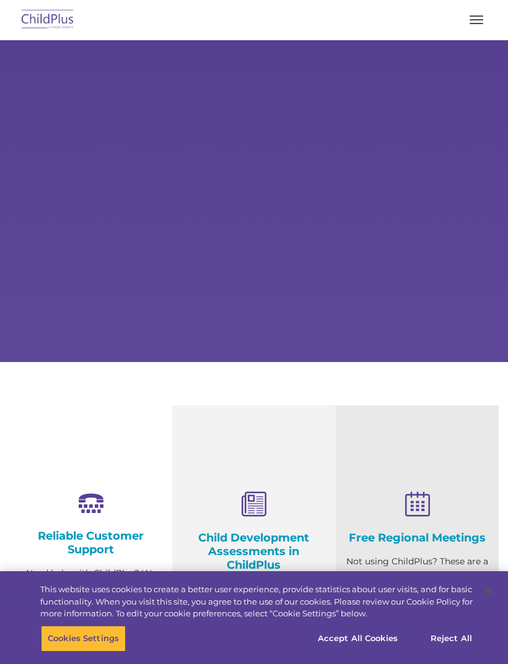  Describe the element at coordinates (48, 20) in the screenshot. I see `img: ChildPlus by Procare Solutions` at that location.